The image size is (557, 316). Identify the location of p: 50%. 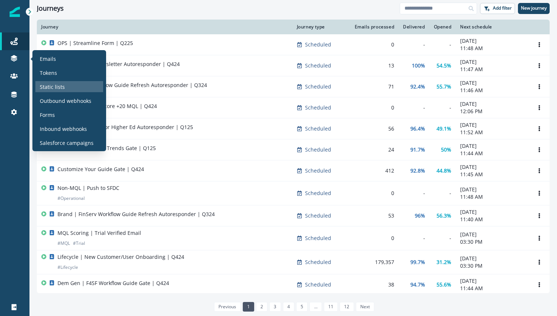
(446, 150).